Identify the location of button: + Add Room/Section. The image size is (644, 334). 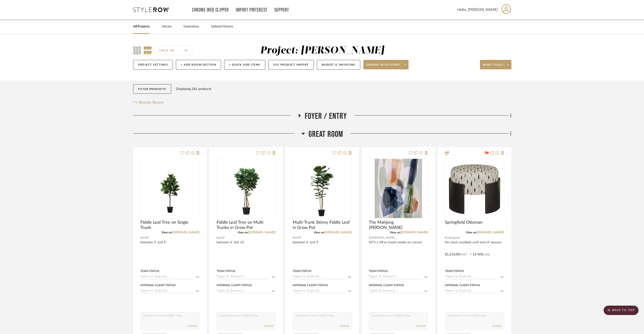
(198, 64).